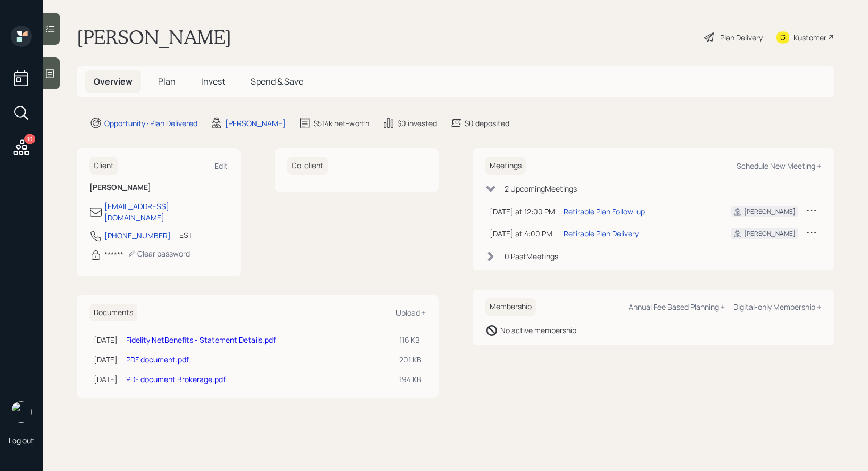 Image resolution: width=868 pixels, height=471 pixels. I want to click on div: Opportunity · Plan Delivered, so click(151, 123).